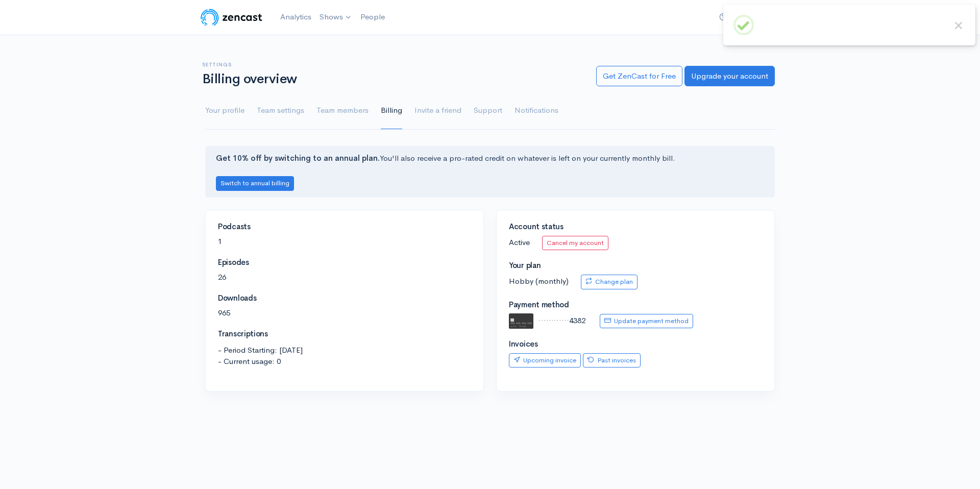  What do you see at coordinates (958, 25) in the screenshot?
I see `button: Close this dialog` at bounding box center [958, 25].